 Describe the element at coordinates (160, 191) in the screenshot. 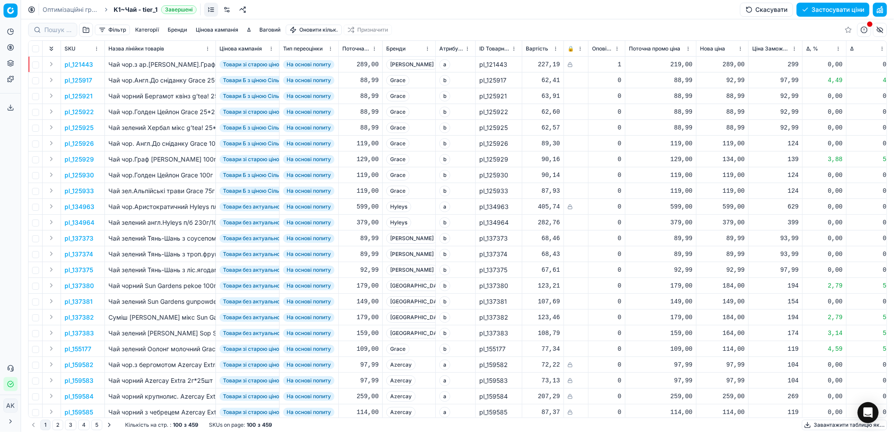

I see `div: Чай зел.Альпійські трави Grace 75г` at that location.